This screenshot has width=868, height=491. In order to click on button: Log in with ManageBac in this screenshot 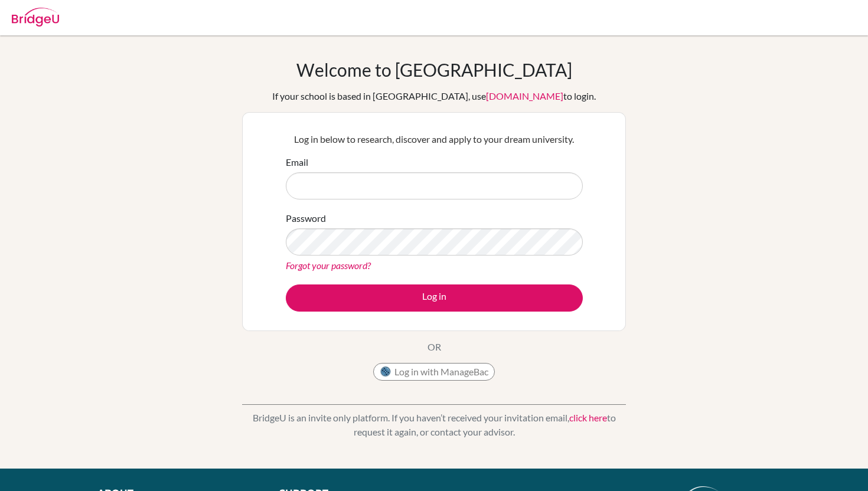, I will do `click(434, 372)`.